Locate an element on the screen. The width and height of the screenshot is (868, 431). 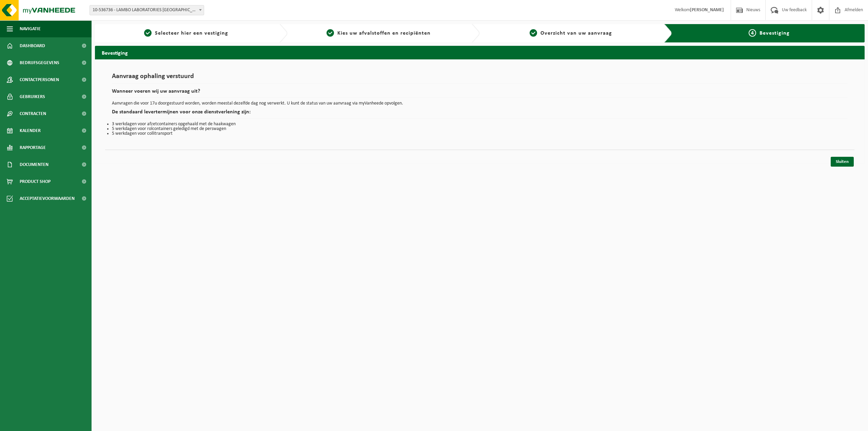
li: 5 werkdagen voor rolcontainers geledigd met de perswagen is located at coordinates (480, 129).